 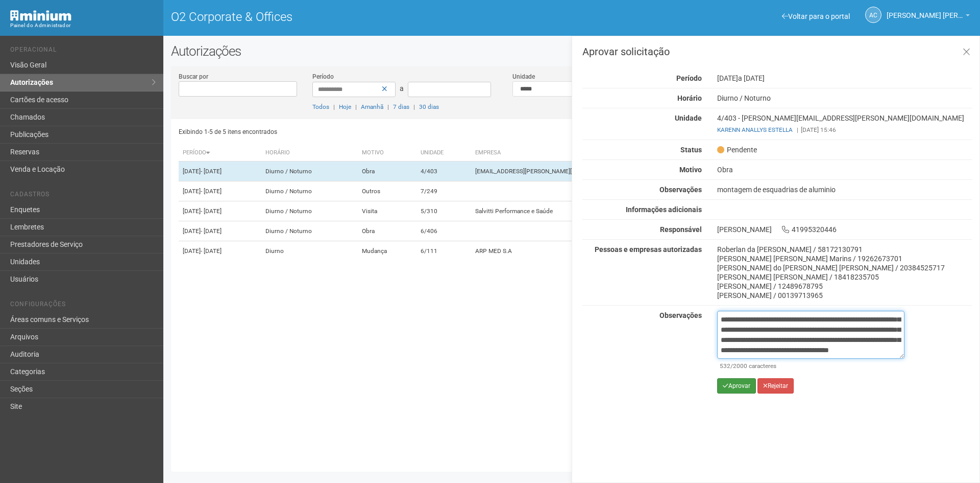 I want to click on th: Empresa, so click(x=602, y=153).